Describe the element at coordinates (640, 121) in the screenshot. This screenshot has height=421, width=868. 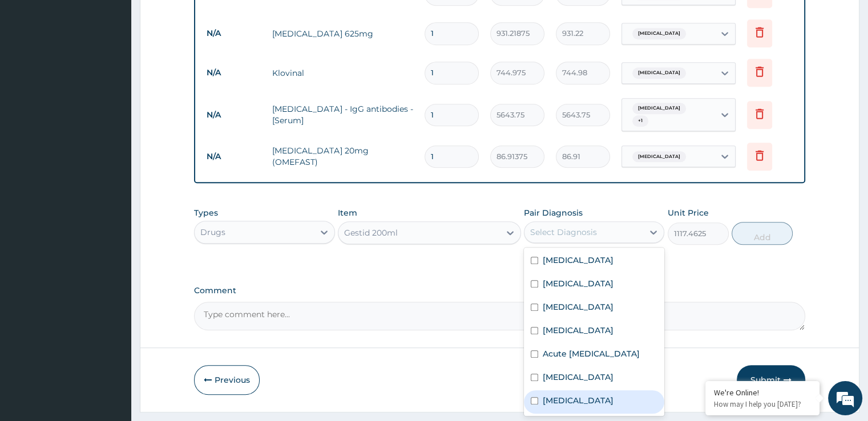
I see `span: + 1` at that location.